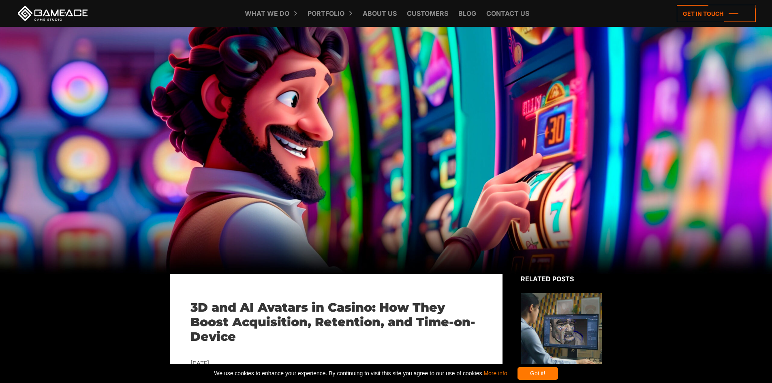 Image resolution: width=772 pixels, height=383 pixels. I want to click on a: More info, so click(495, 373).